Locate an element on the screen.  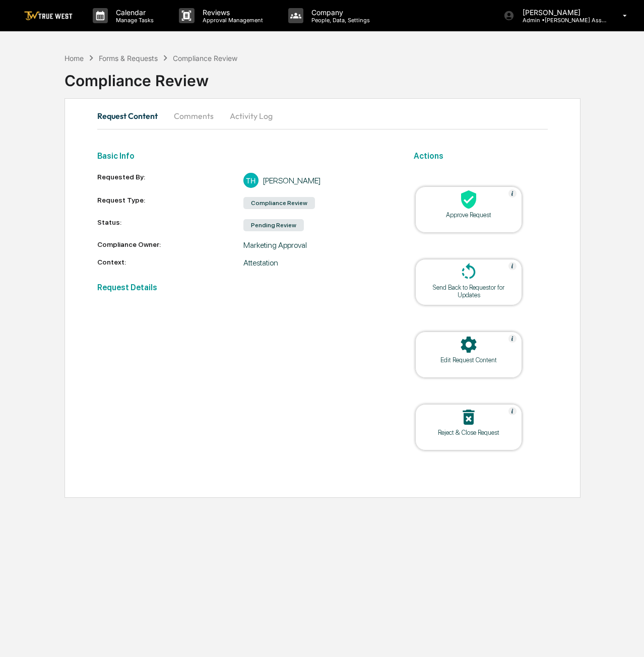
h2: Actions is located at coordinates (481, 156).